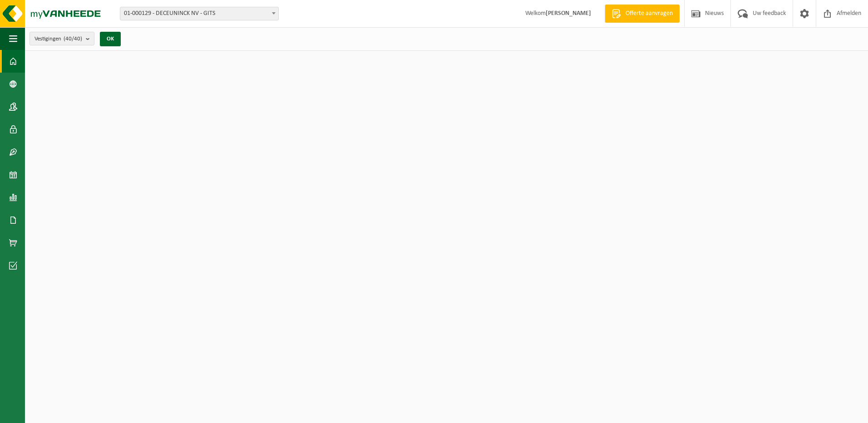 This screenshot has height=423, width=868. What do you see at coordinates (111, 39) in the screenshot?
I see `button: OK` at bounding box center [111, 39].